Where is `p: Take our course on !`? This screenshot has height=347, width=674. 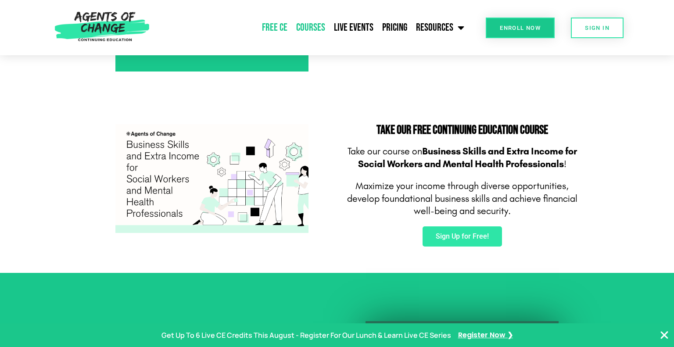
p: Take our course on ! is located at coordinates (462, 158).